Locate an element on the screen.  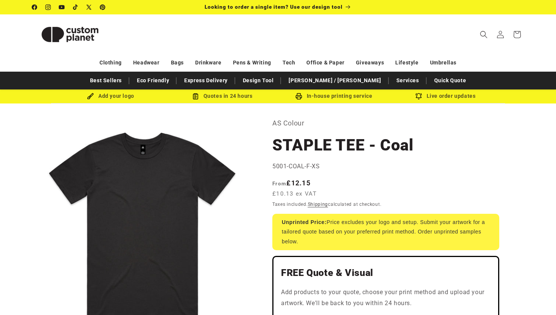
span: £10.13 ex VAT is located at coordinates (295, 193).